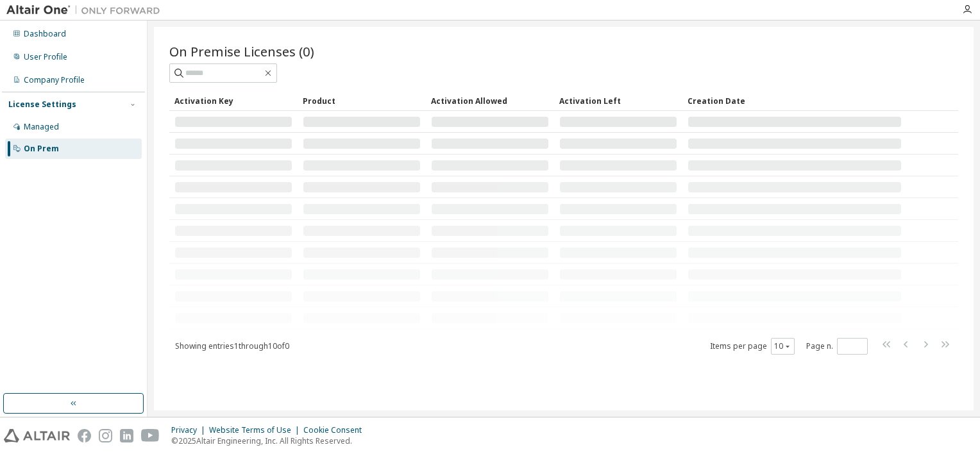  I want to click on img: Altair One, so click(86, 10).